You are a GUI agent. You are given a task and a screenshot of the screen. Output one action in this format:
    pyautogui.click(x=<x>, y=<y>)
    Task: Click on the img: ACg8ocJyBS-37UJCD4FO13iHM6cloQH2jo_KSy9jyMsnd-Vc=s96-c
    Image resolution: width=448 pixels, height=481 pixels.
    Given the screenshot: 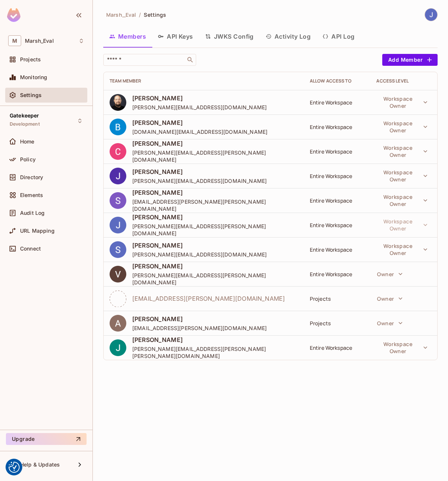 What is the action you would take?
    pyautogui.click(x=118, y=103)
    